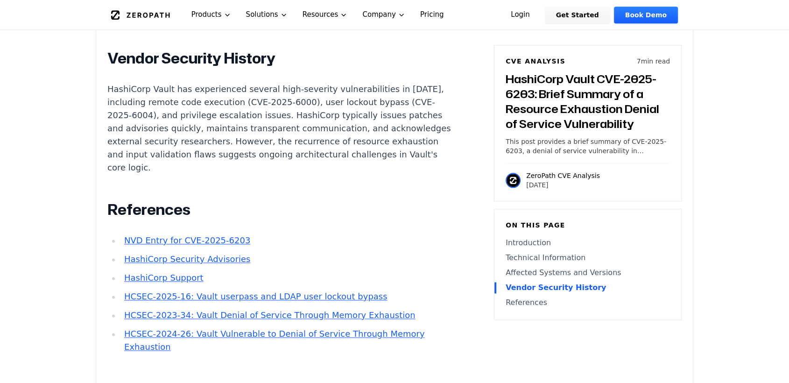  I want to click on img: ZeroPath CVE Analysis, so click(513, 180).